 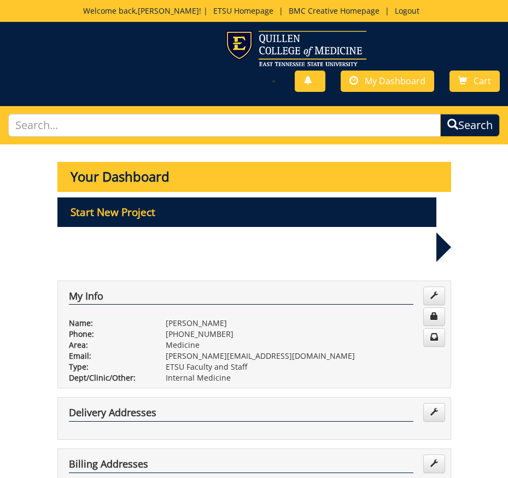 I want to click on p: Your Dashboard, so click(x=254, y=177).